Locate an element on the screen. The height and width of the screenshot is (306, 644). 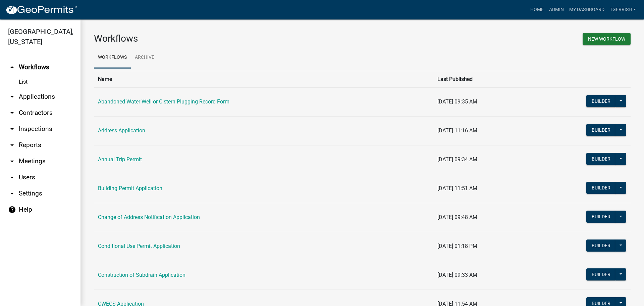
a: Annual Trip Permit is located at coordinates (120, 159).